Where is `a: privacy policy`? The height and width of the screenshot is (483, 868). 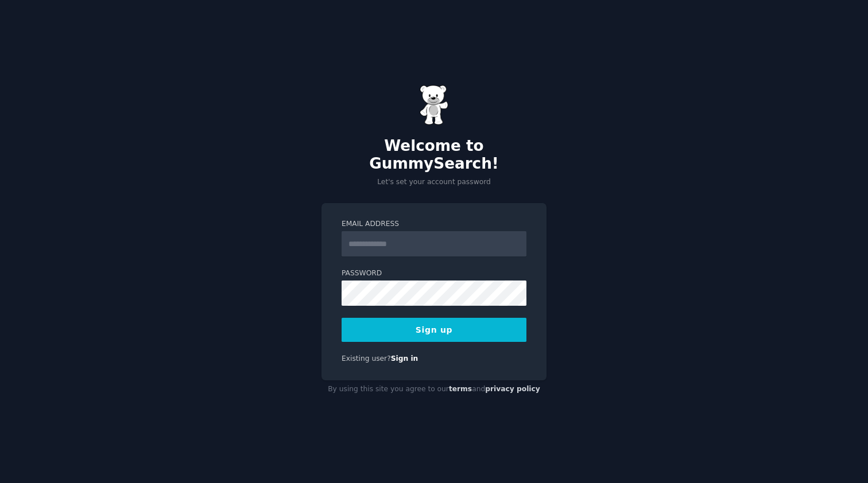
a: privacy policy is located at coordinates (513, 389).